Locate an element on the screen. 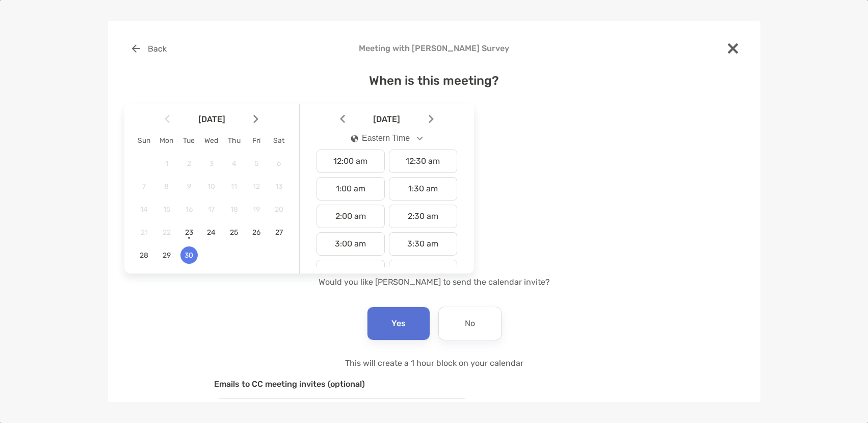  span: 19 is located at coordinates (257, 209).